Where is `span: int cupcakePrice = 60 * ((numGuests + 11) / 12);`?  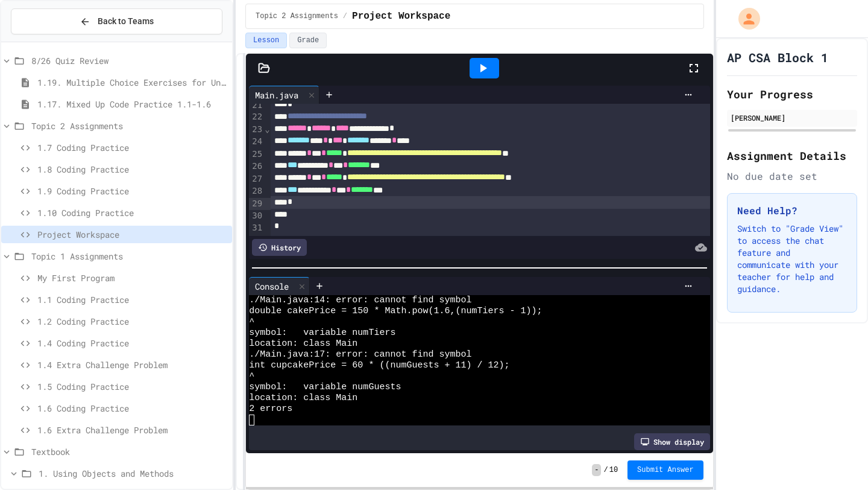 span: int cupcakePrice = 60 * ((numGuests + 11) / 12); is located at coordinates (379, 366).